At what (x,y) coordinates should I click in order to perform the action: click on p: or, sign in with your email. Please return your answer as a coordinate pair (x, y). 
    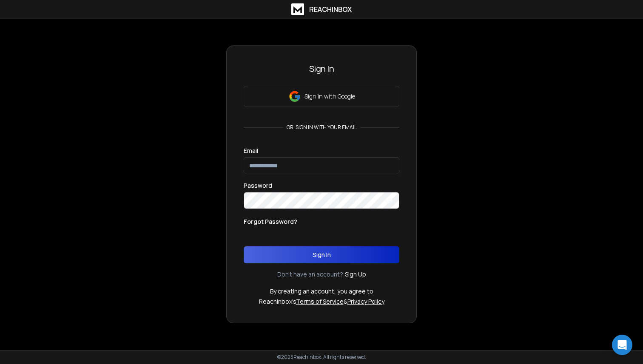
    Looking at the image, I should click on (322, 127).